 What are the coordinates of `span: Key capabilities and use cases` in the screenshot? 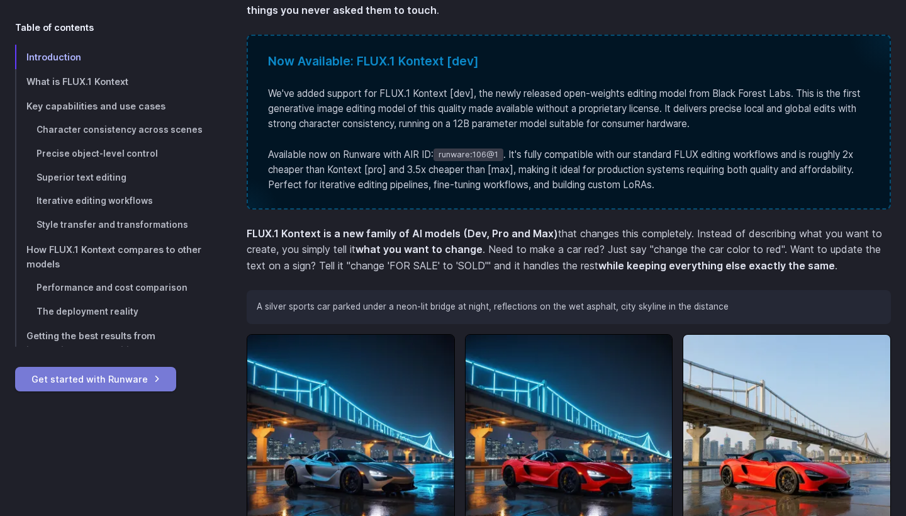 It's located at (96, 106).